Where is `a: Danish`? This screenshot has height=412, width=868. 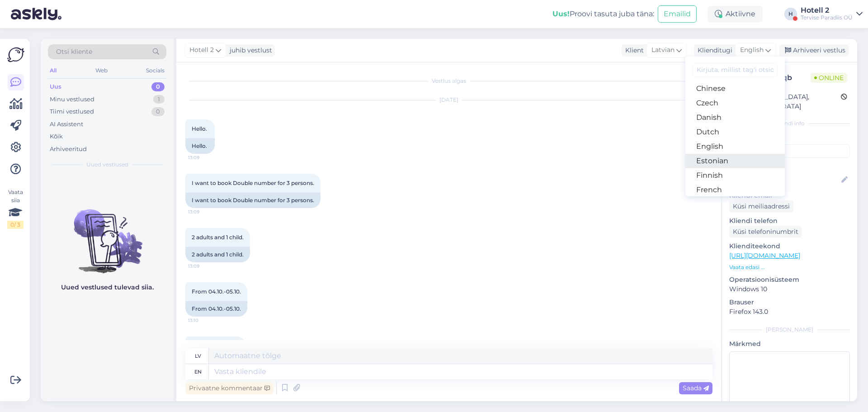
a: Danish is located at coordinates (735, 117).